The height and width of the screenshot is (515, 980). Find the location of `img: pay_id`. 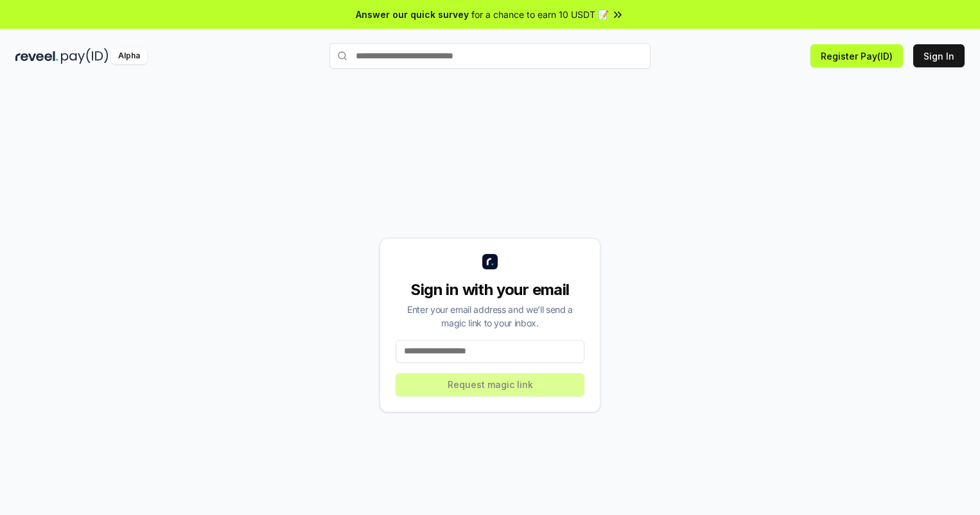

img: pay_id is located at coordinates (85, 56).